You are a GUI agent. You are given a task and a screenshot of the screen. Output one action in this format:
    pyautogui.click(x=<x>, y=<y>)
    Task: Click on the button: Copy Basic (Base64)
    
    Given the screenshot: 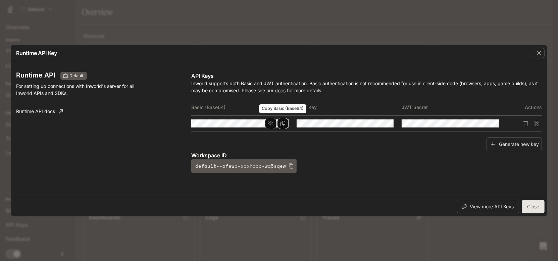 What is the action you would take?
    pyautogui.click(x=283, y=123)
    